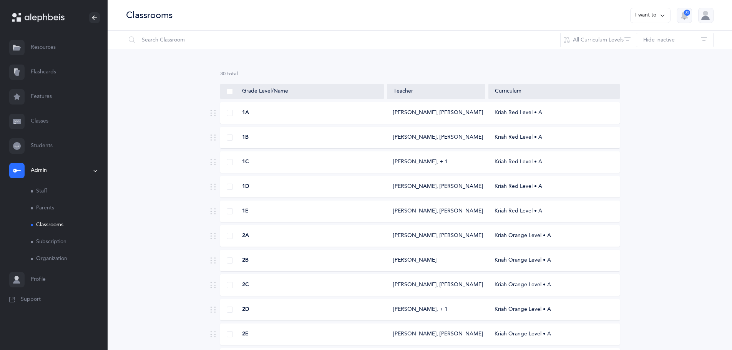 The height and width of the screenshot is (350, 732). Describe the element at coordinates (245, 211) in the screenshot. I see `span: 1E` at that location.